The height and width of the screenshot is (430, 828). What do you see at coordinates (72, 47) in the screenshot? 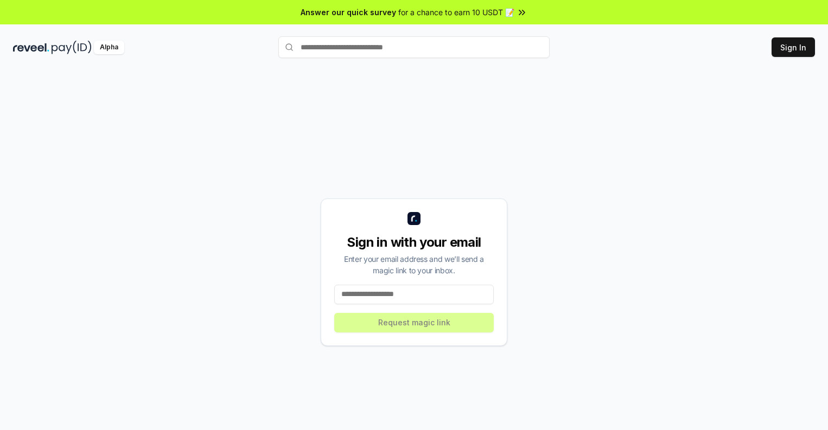
I see `img: pay_id` at bounding box center [72, 47].